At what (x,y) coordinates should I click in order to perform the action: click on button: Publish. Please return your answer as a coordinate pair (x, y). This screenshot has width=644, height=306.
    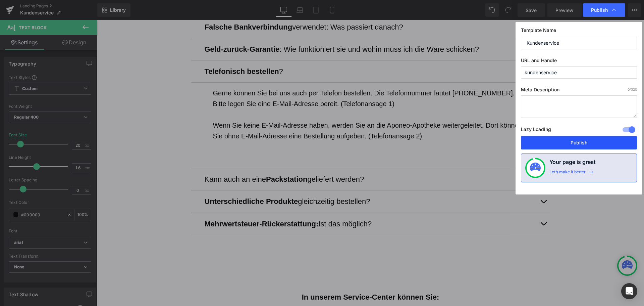
    Looking at the image, I should click on (579, 143).